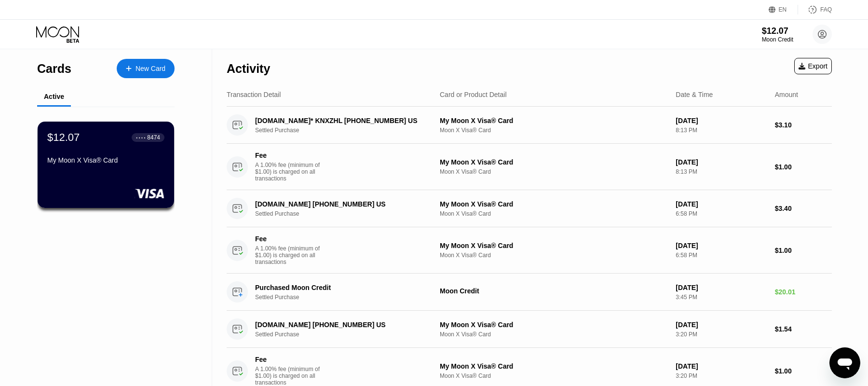  I want to click on div: Amount, so click(787, 94).